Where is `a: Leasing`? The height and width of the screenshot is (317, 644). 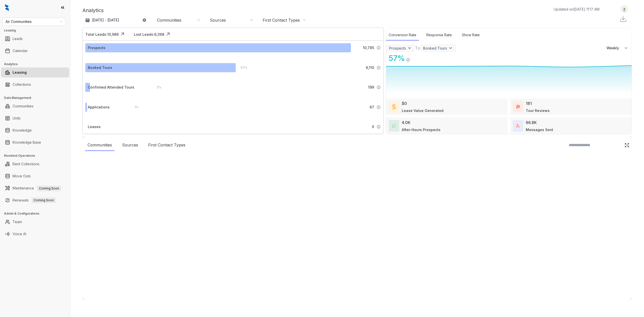 a: Leasing is located at coordinates (20, 72).